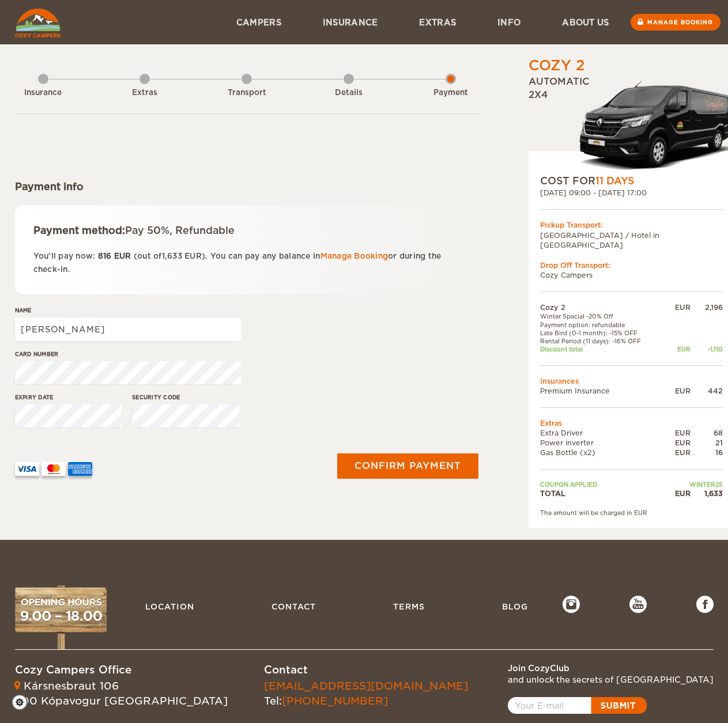 This screenshot has width=728, height=723. Describe the element at coordinates (577, 706) in the screenshot. I see `a: Open popup` at that location.